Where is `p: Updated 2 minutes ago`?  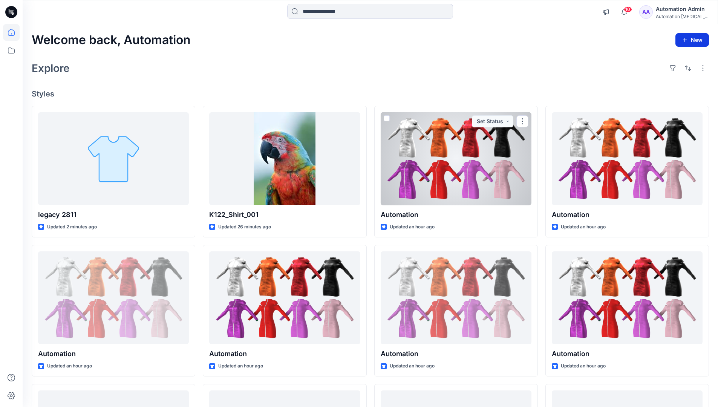 p: Updated 2 minutes ago is located at coordinates (72, 227).